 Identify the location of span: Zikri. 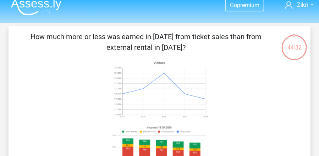
(303, 5).